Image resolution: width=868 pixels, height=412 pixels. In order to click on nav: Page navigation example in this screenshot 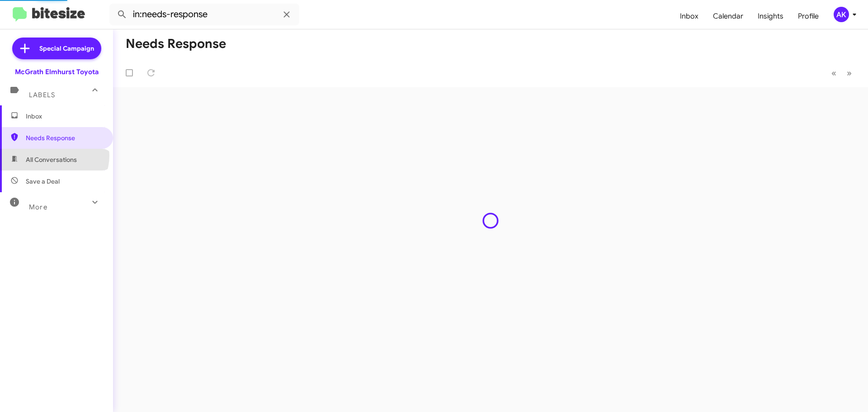, I will do `click(842, 73)`.